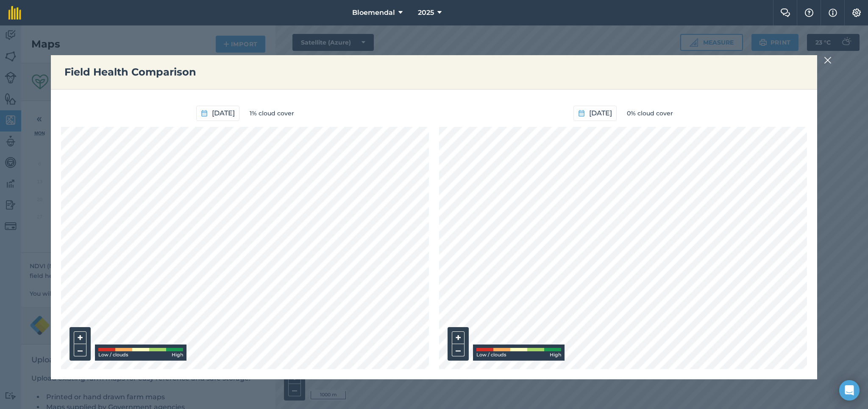 This screenshot has width=868, height=409. I want to click on div: Open Intercom Messenger, so click(849, 390).